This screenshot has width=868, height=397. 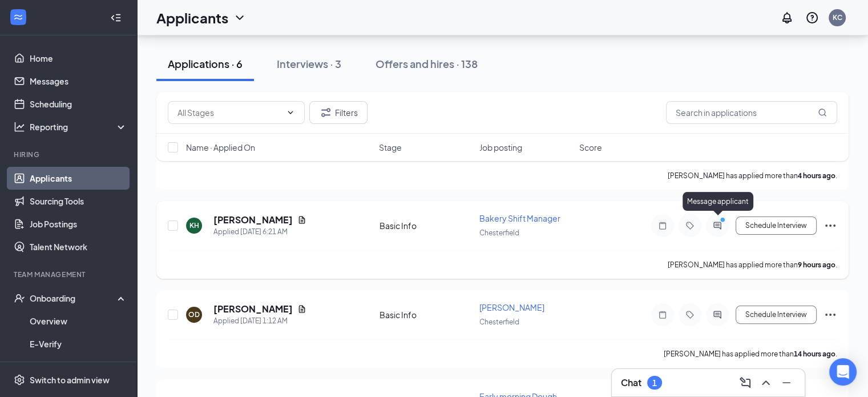 What do you see at coordinates (500, 147) in the screenshot?
I see `span: Job posting` at bounding box center [500, 147].